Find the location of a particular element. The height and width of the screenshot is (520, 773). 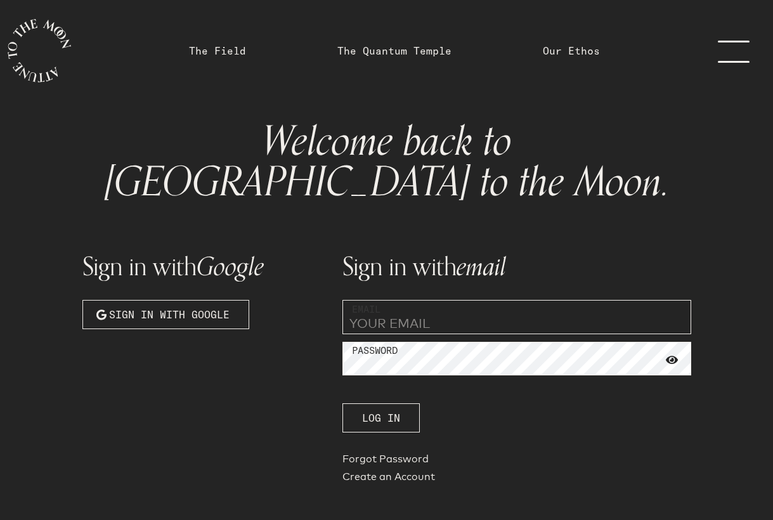

span: Google is located at coordinates (230, 267).